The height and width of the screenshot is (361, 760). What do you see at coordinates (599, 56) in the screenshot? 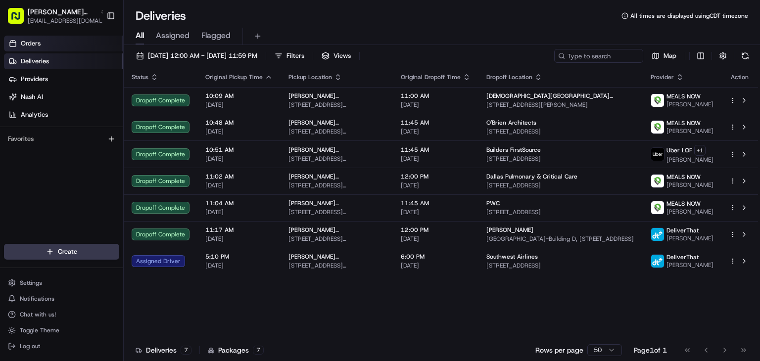
I see `input: Type to search` at bounding box center [599, 56].